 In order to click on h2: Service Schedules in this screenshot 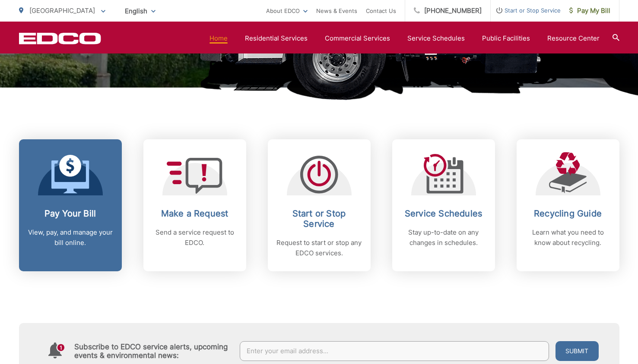, I will do `click(444, 214)`.